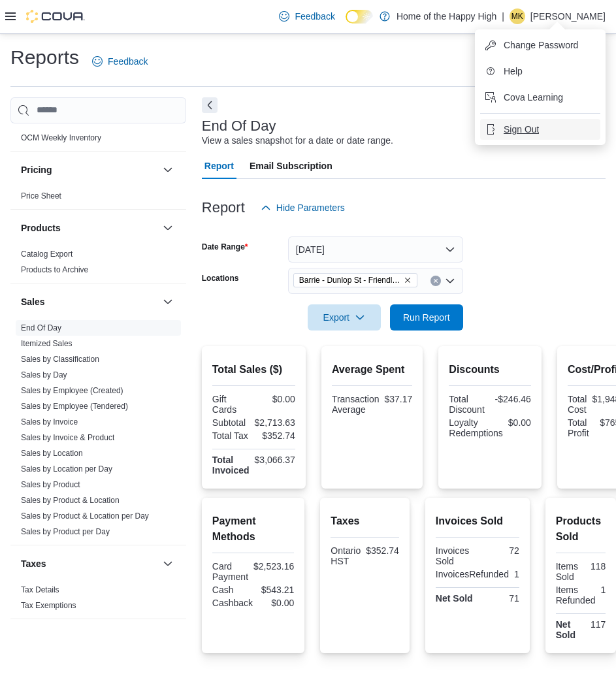  Describe the element at coordinates (581, 428) in the screenshot. I see `div: Total Profit` at that location.